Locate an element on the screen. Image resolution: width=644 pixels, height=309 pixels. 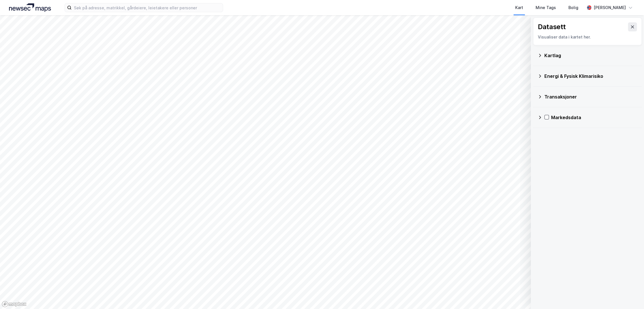
div: Datasett is located at coordinates (552, 27).